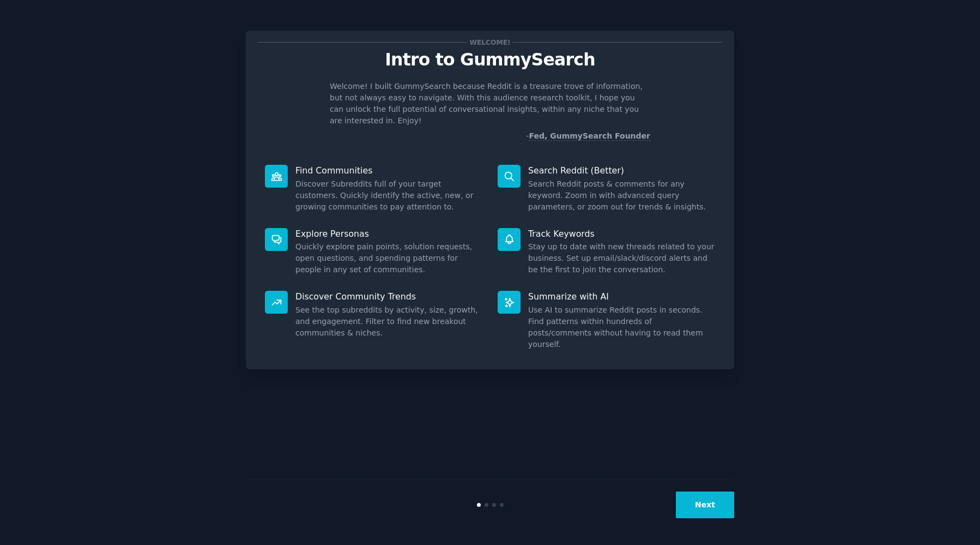  Describe the element at coordinates (389, 170) in the screenshot. I see `p: Find Communities` at that location.